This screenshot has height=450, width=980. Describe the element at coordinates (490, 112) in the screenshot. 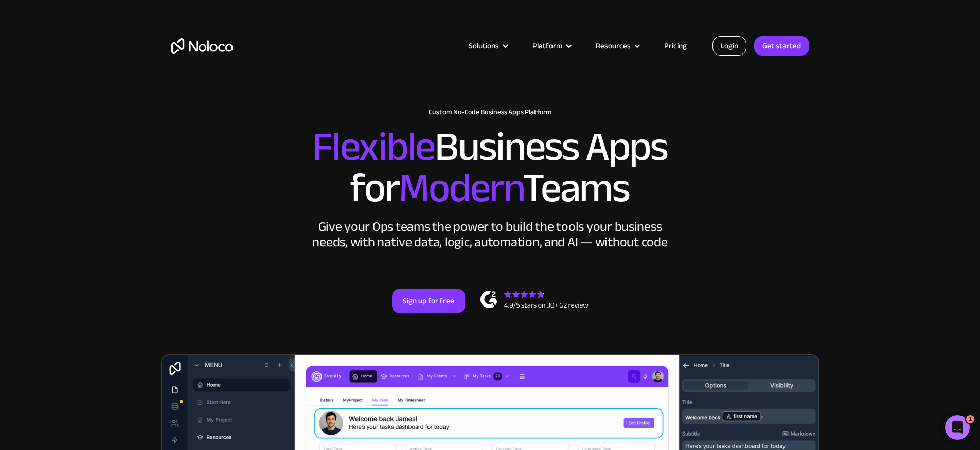

I see `h1: Custom No-Code Business Apps Platform` at that location.